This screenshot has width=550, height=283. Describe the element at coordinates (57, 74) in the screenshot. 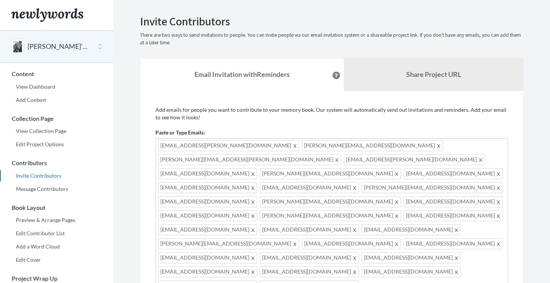

I see `h3: Content` at that location.